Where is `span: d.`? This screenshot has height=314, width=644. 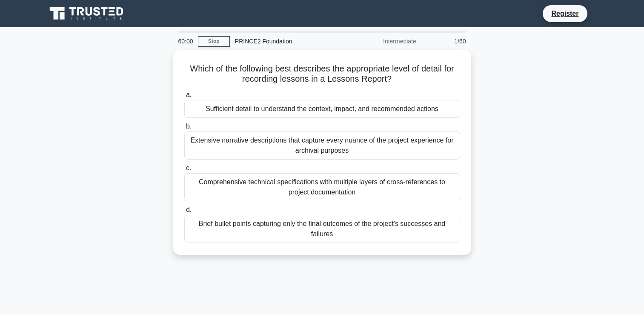
span: d. is located at coordinates (189, 209).